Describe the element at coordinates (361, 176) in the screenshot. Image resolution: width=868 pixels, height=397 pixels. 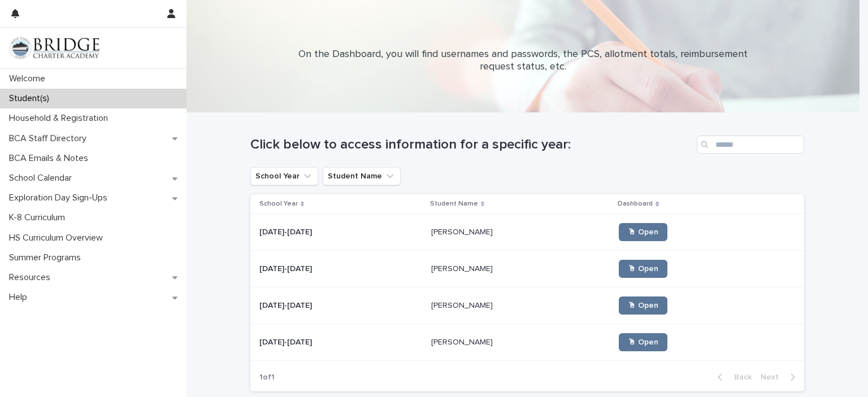
I see `button: Student Name` at that location.